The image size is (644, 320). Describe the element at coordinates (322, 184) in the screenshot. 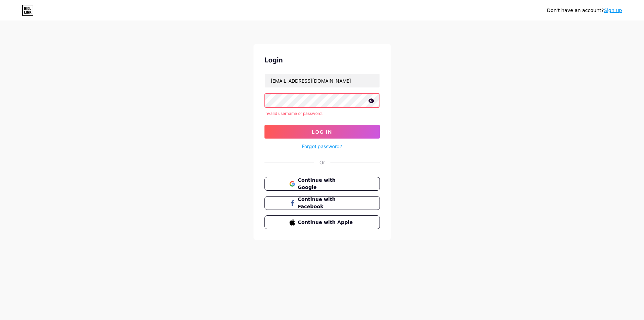

I see `button: Continue with Google` at that location.